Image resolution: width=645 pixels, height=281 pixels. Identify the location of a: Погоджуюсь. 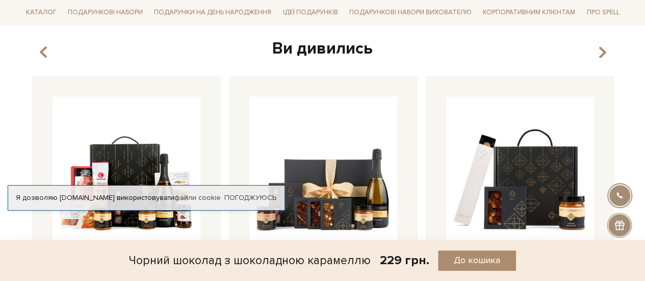
(250, 198).